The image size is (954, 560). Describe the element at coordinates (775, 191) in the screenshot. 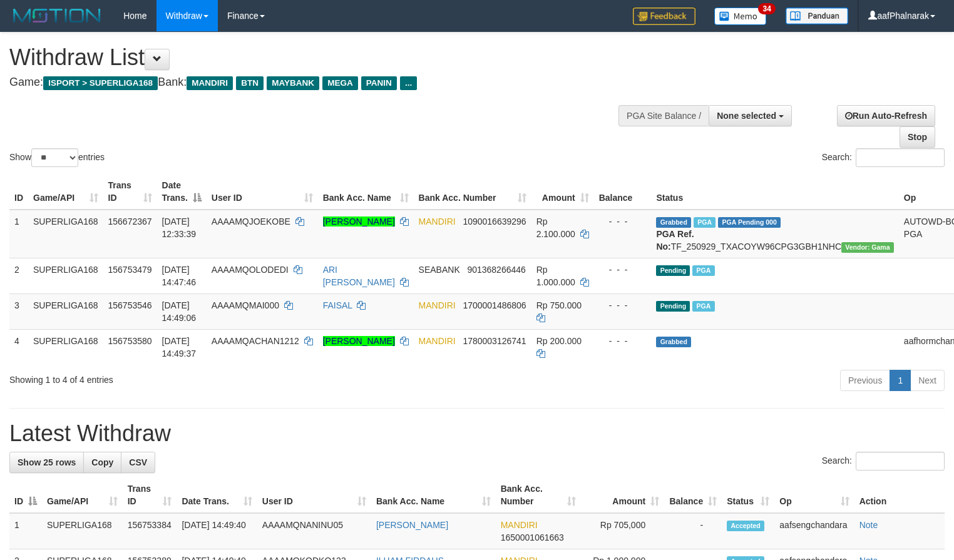

I see `th: Status` at that location.